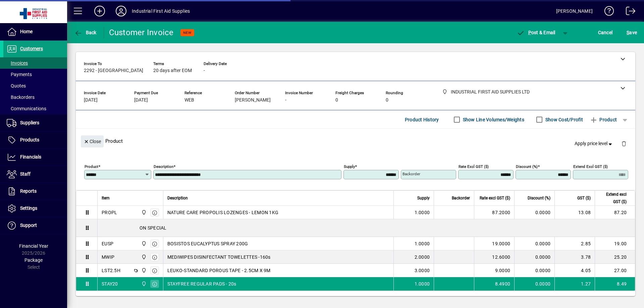  What do you see at coordinates (161, 11) in the screenshot?
I see `div: Industrial First Aid Supplies` at bounding box center [161, 11].